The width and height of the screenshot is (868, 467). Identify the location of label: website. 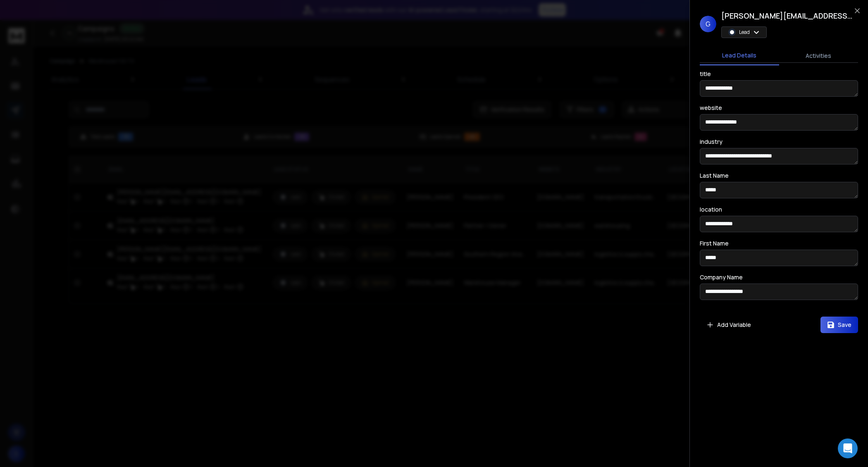
(711, 108).